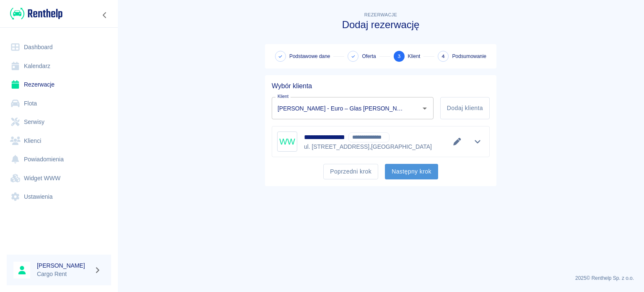  Describe the element at coordinates (36, 14) in the screenshot. I see `img: Renthelp logo` at that location.